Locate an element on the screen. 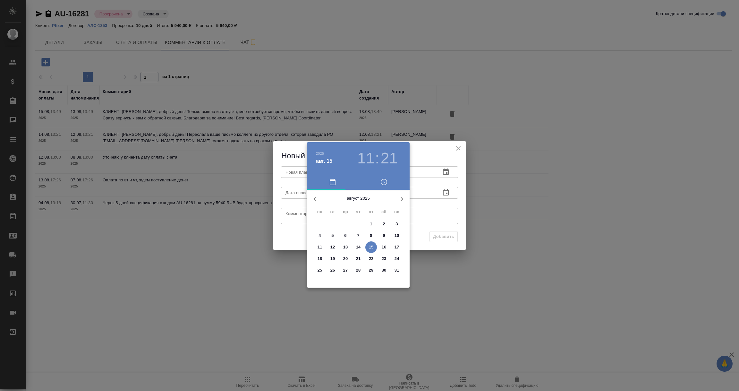 The width and height of the screenshot is (739, 391). p: 9 is located at coordinates (384, 236).